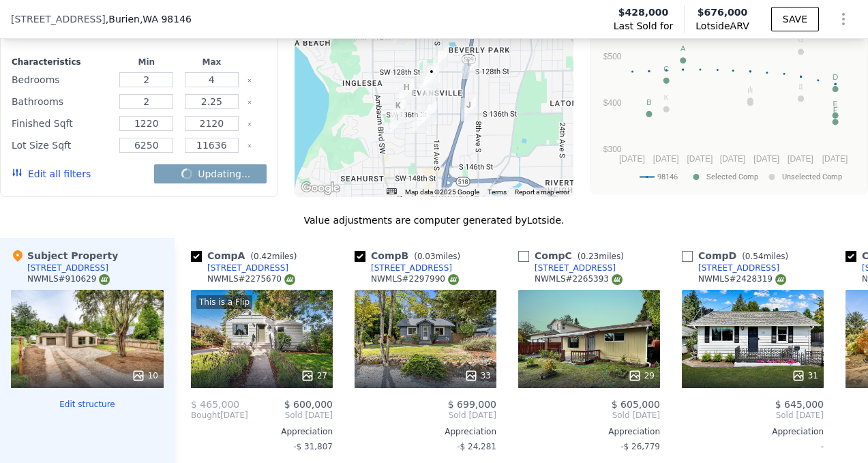 Image resolution: width=868 pixels, height=463 pixels. What do you see at coordinates (321, 189) in the screenshot?
I see `a: Open this area in Google Maps (opens a new window)` at bounding box center [321, 189].